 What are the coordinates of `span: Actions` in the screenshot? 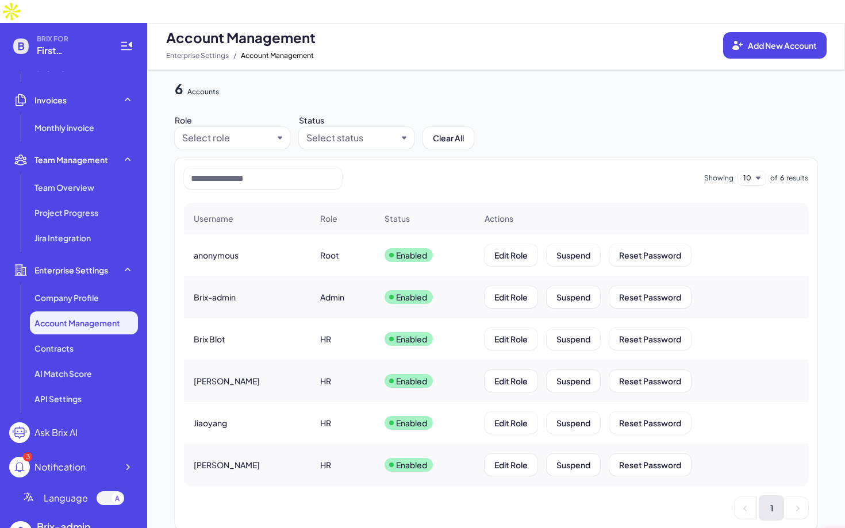 It's located at (499, 218).